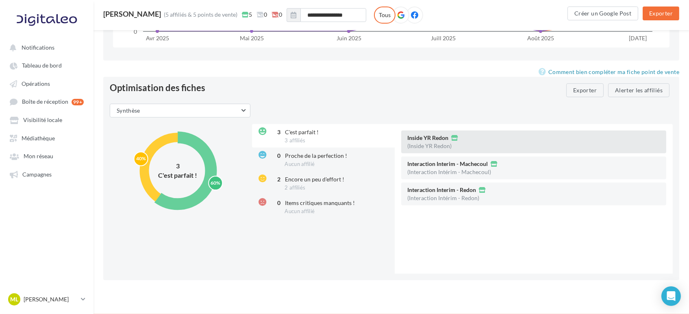 This screenshot has width=689, height=314. I want to click on div: (5 affiliés & 5 points de vente), so click(200, 15).